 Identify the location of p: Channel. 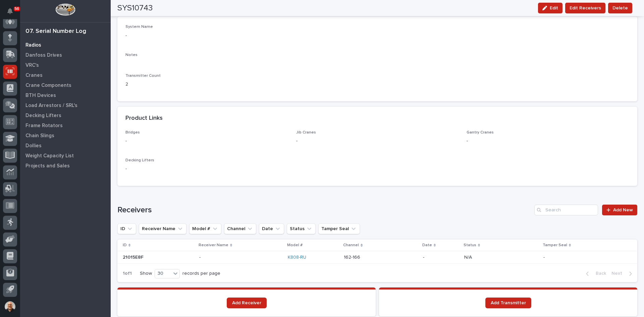
(351, 245).